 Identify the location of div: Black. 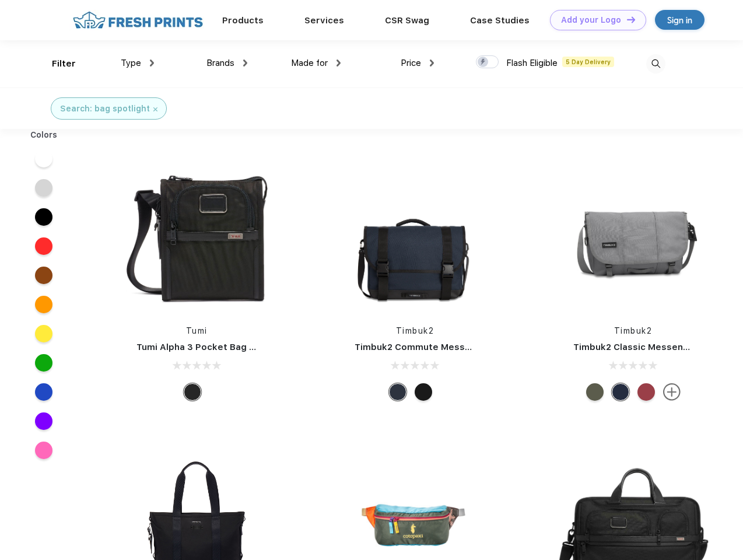
(192, 392).